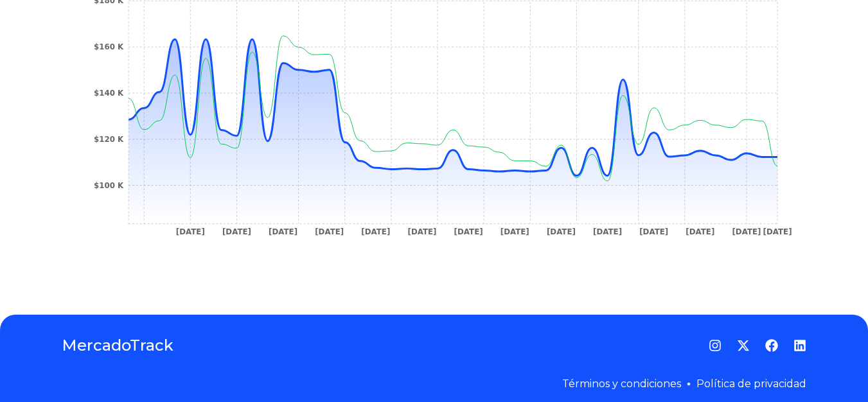 The image size is (868, 402). I want to click on a: Twitter, so click(743, 345).